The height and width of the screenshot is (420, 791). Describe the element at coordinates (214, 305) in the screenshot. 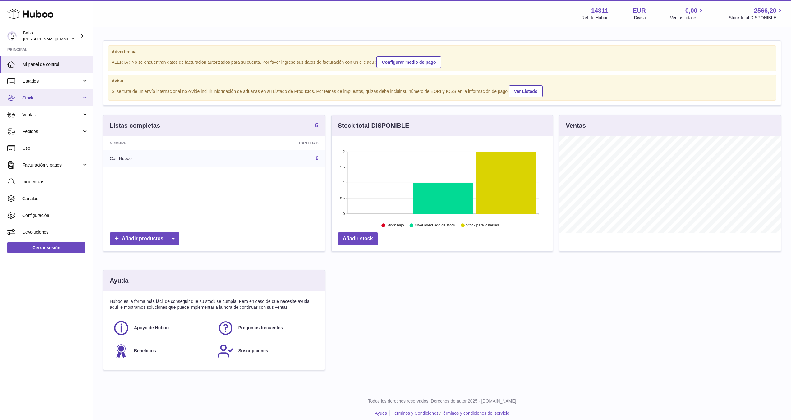

I see `p: Huboo es la forma más fácil de conseguir que su stock se cumpla. Pero en caso de que necesite ayu...` at that location.